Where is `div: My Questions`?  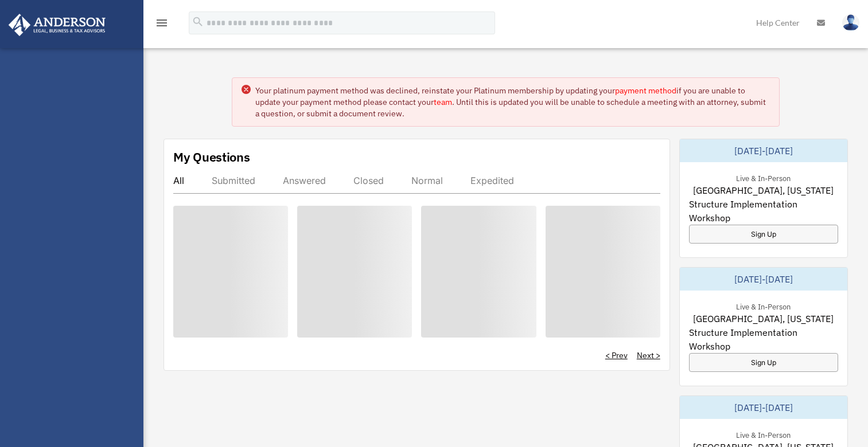
div: My Questions is located at coordinates (212, 157).